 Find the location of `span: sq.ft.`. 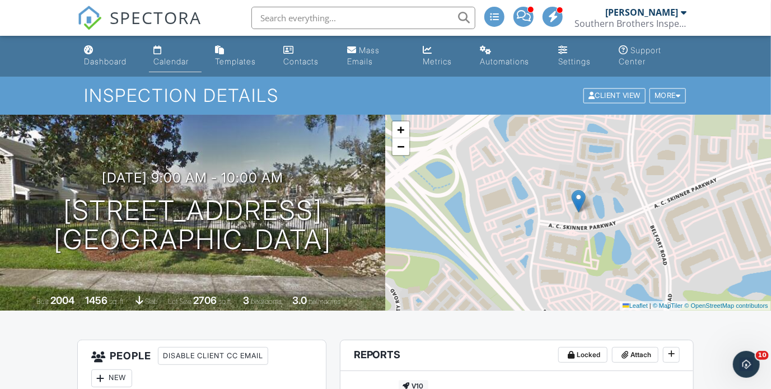

span: sq.ft. is located at coordinates (225, 301).